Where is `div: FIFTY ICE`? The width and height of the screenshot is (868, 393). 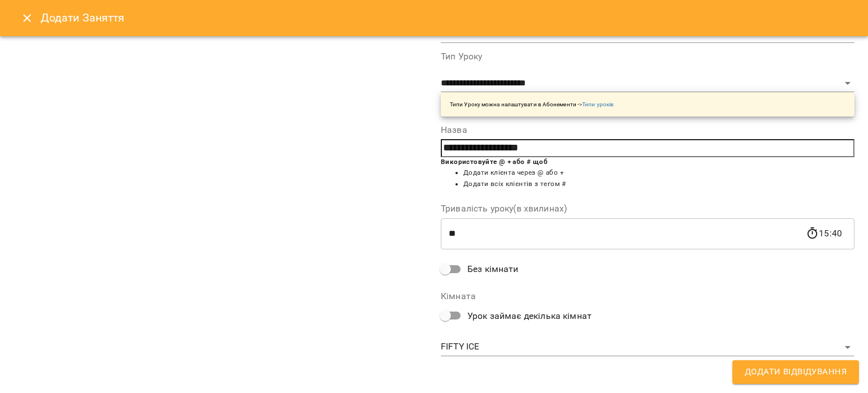
div: FIFTY ICE is located at coordinates (648, 347).